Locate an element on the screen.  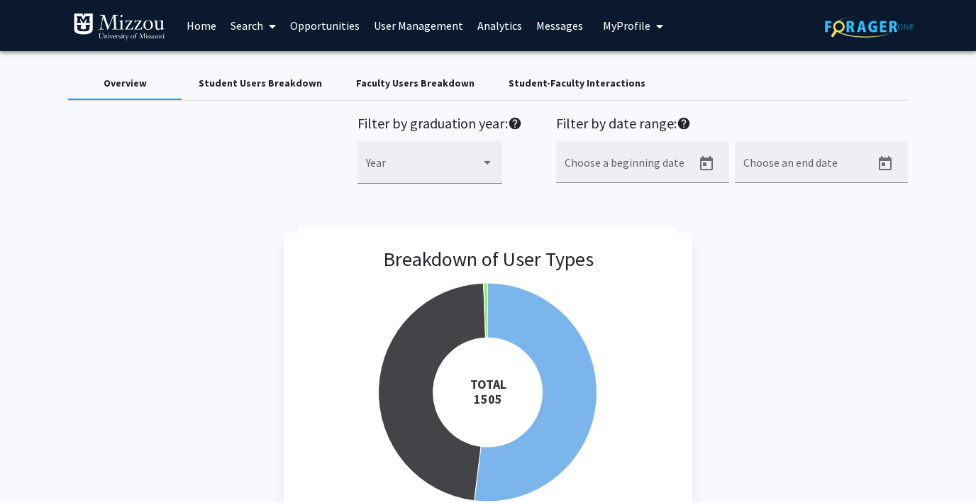
a: Search is located at coordinates (253, 26).